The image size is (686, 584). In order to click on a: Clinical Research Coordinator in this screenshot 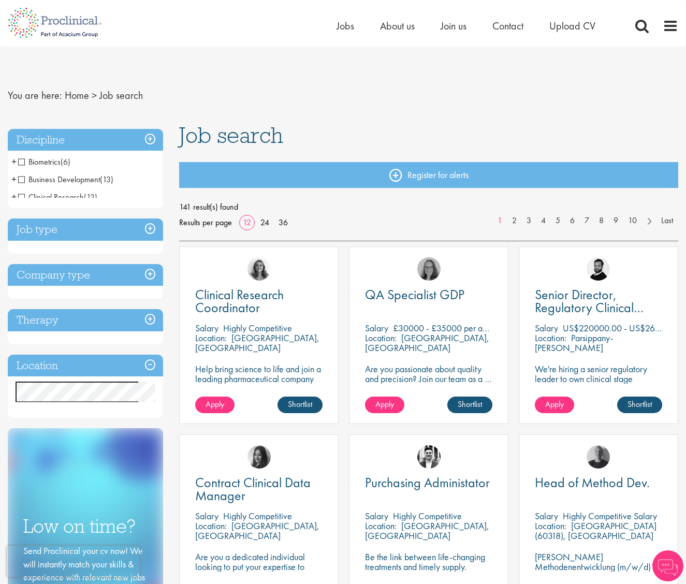, I will do `click(259, 301)`.